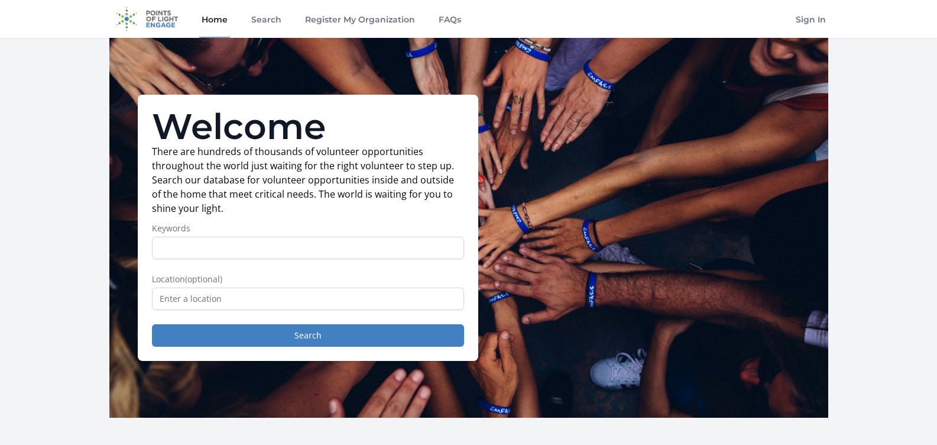  Describe the element at coordinates (308, 127) in the screenshot. I see `h1: Welcome` at that location.